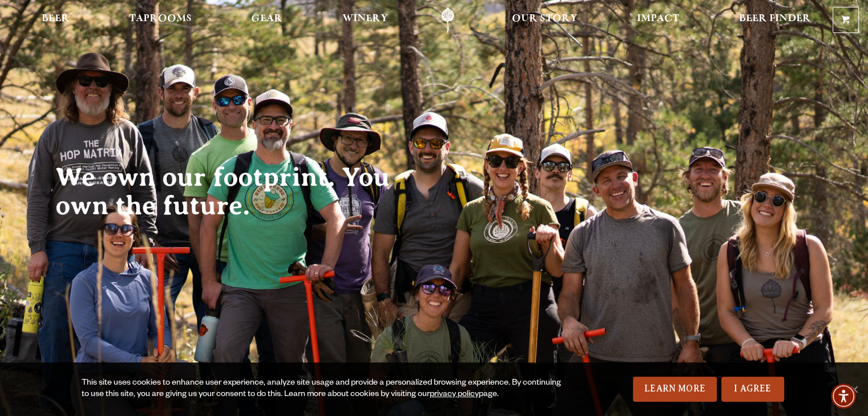 Image resolution: width=868 pixels, height=416 pixels. I want to click on a: Our Story, so click(544, 20).